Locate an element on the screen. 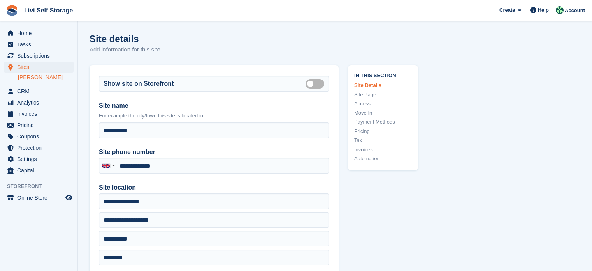 This screenshot has width=592, height=271. img: stora-icon-8386f47178a22dfd0bd8f6a31ec36ba5ce8667c1dd55bd0f319d3a0aa187defe.svg is located at coordinates (12, 11).